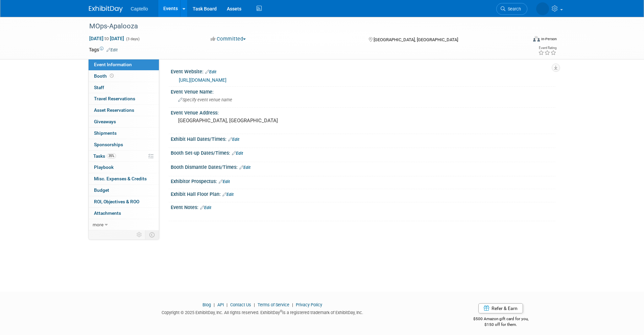  What do you see at coordinates (123, 110) in the screenshot?
I see `a: Asset Reservations` at bounding box center [123, 110].